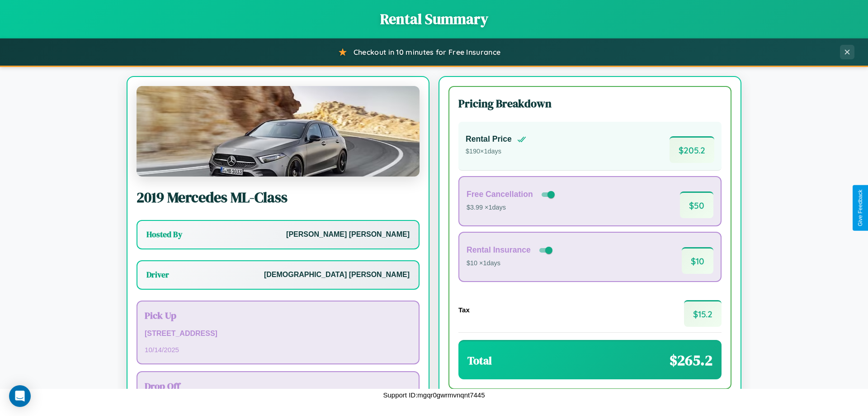 The width and height of the screenshot is (868, 416). What do you see at coordinates (434, 394) in the screenshot?
I see `p: Support ID: mgqr0gwrmvnqnt7445` at bounding box center [434, 394].